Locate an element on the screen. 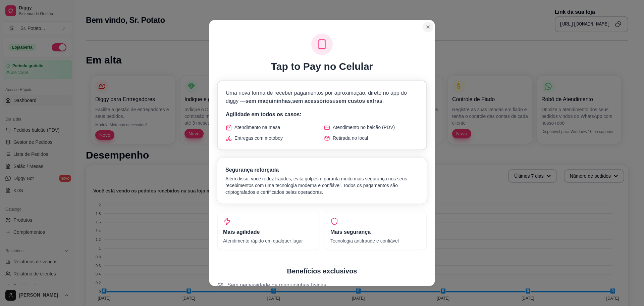  p: Além disso, você reduz fraudes, evita golpes e garanta muito mais segurança nos seus recebimentos... is located at coordinates (322, 185).